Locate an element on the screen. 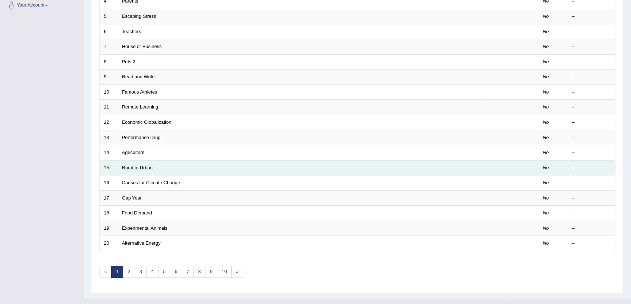 Image resolution: width=631 pixels, height=304 pixels. a: Causes for Climate Change is located at coordinates (151, 182).